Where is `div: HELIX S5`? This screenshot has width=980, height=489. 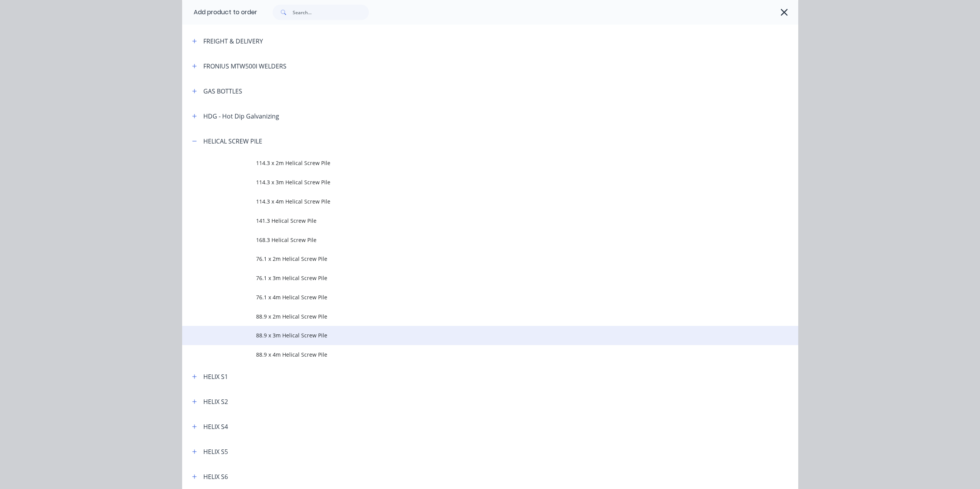 div: HELIX S5 is located at coordinates (215, 452).